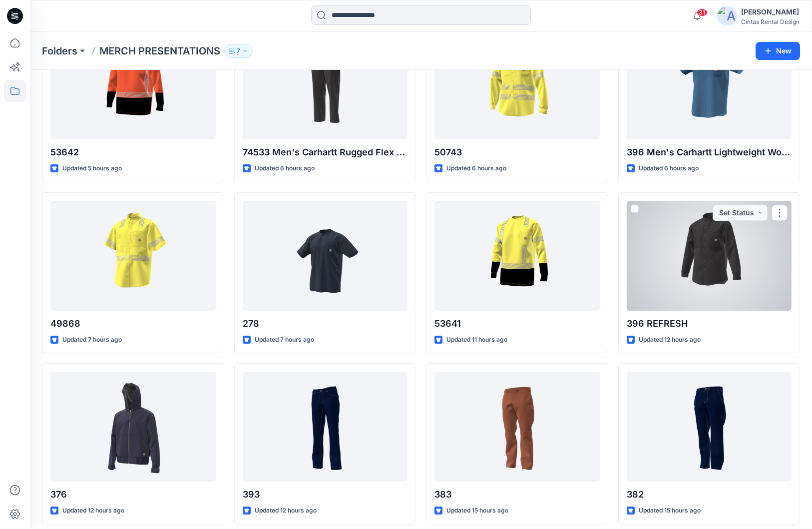  What do you see at coordinates (709, 153) in the screenshot?
I see `p: 396 Men's Carhartt Lightweight Workshirt LS/SS` at bounding box center [709, 153].